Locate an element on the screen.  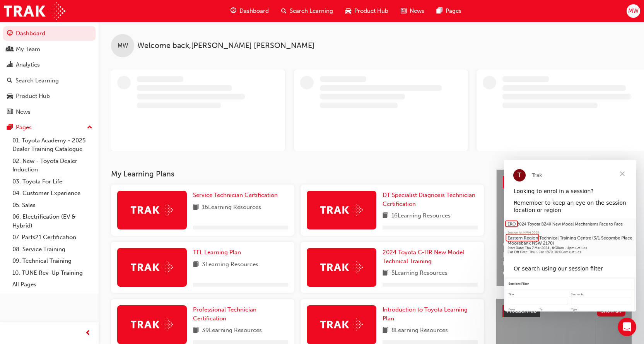
span: DT Specialist Diagnosis Technician Certification is located at coordinates (429, 199).